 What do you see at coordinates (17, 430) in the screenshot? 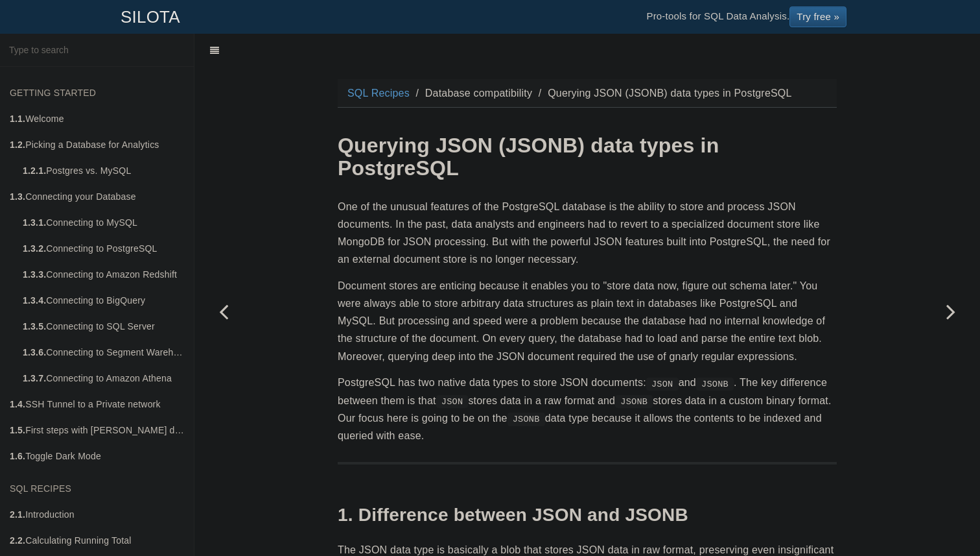
I see `b: 1.5.` at bounding box center [17, 430].